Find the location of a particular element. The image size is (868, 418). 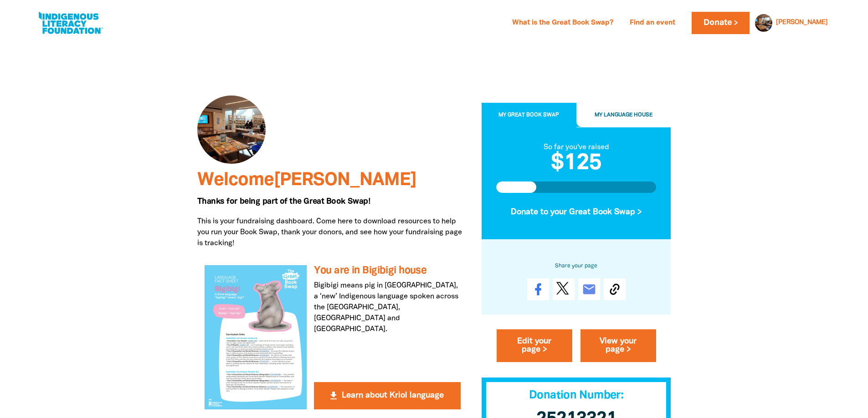

h3: You are in Bigibigi house is located at coordinates (387, 271).